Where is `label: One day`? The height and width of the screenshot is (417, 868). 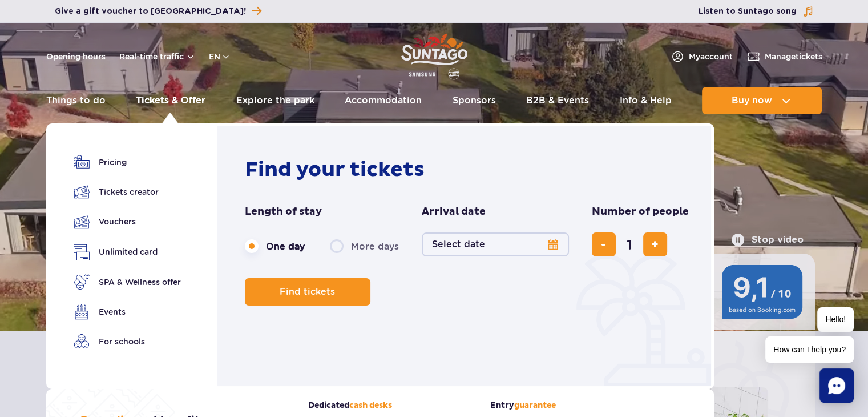
label: One day is located at coordinates (274, 246).